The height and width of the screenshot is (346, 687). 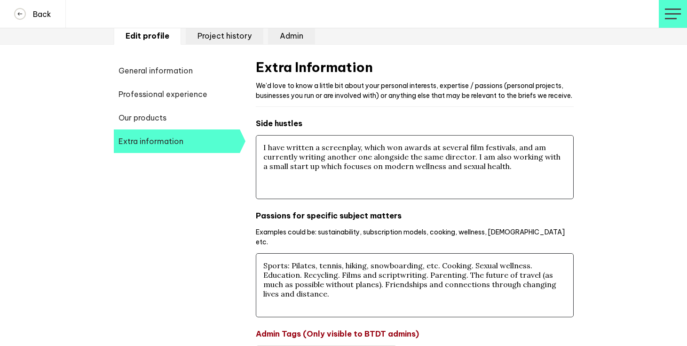 What do you see at coordinates (415, 333) in the screenshot?
I see `h4: Admin Tags (Only visible to BTDT admins)` at bounding box center [415, 333].